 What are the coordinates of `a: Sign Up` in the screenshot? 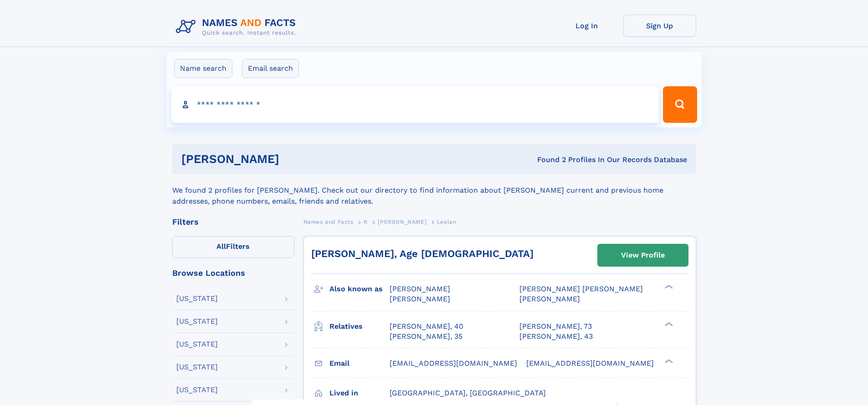 It's located at (660, 26).